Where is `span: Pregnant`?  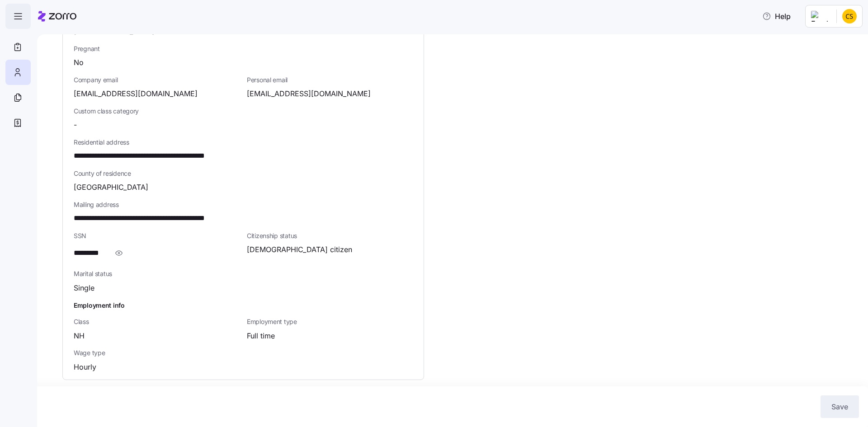
span: Pregnant is located at coordinates (243, 49).